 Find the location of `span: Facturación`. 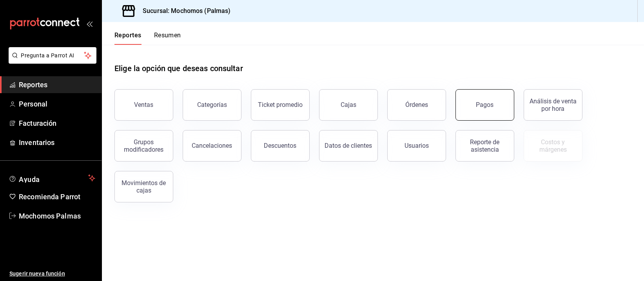

span: Facturación is located at coordinates (57, 123).